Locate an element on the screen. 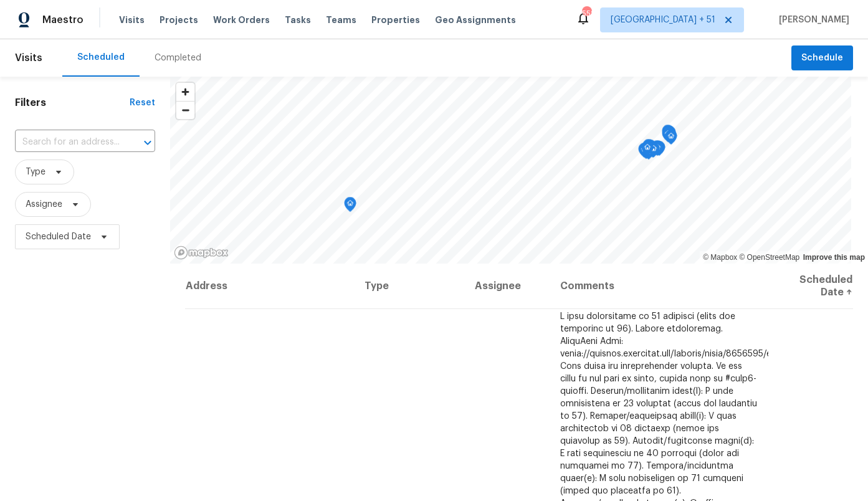 This screenshot has width=868, height=501. span: Scheduled Date is located at coordinates (58, 237).